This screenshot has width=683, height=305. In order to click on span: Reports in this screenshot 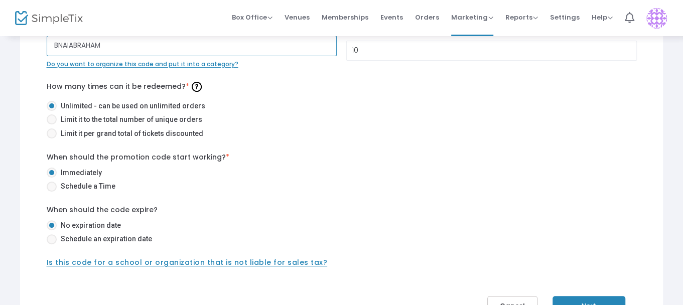, I will do `click(521, 17)`.